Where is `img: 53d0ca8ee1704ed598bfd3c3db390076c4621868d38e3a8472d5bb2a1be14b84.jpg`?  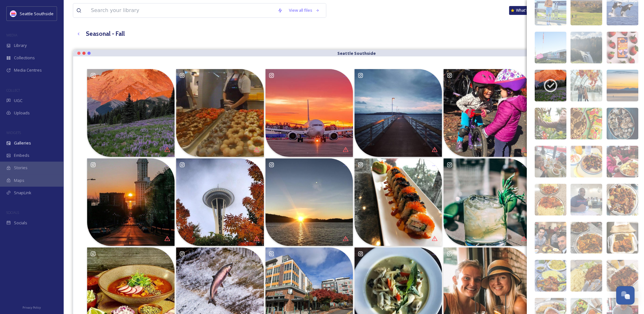 img: 53d0ca8ee1704ed598bfd3c3db390076c4621868d38e3a8472d5bb2a1be14b84.jpg is located at coordinates (550, 162).